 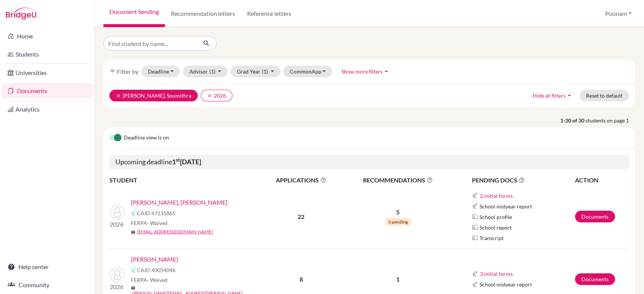 What do you see at coordinates (301, 279) in the screenshot?
I see `b: 8` at bounding box center [301, 279].